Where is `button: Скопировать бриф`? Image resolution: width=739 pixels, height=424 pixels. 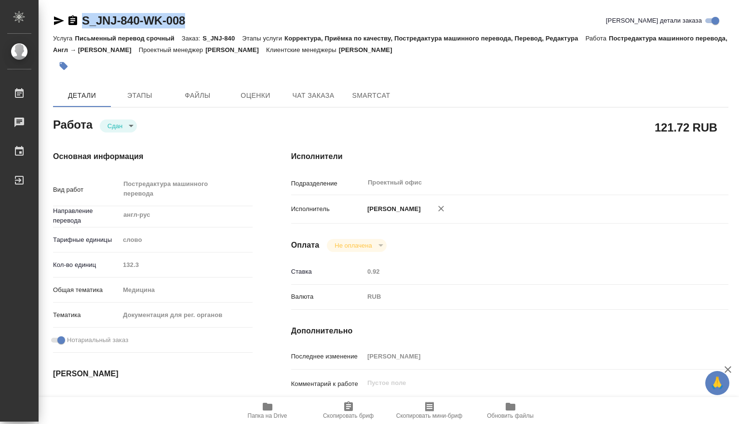
button: Скопировать бриф is located at coordinates (348, 410).